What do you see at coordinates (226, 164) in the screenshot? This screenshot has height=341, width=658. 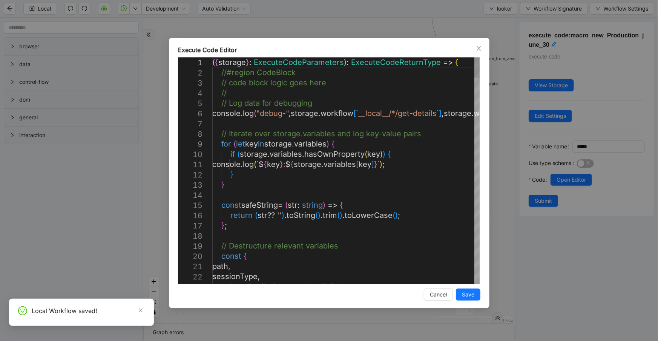 I see `span: console` at bounding box center [226, 164].